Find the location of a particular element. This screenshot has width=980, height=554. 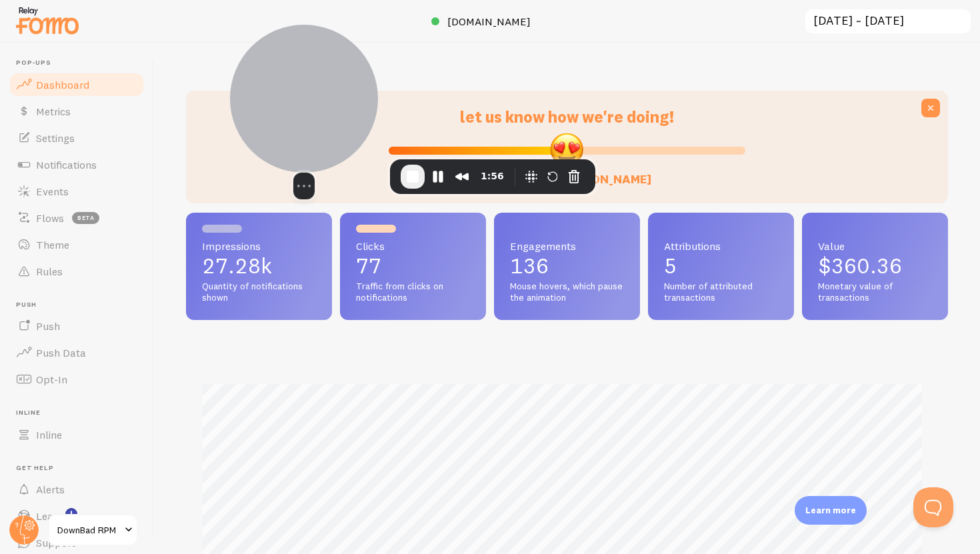

span: DownBad RPM is located at coordinates (88, 530).